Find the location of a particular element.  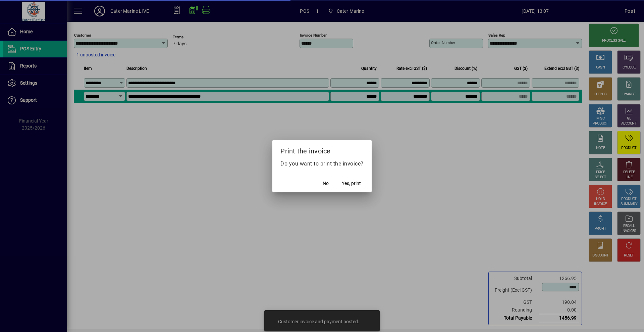

span: Yes, print is located at coordinates (351, 183).